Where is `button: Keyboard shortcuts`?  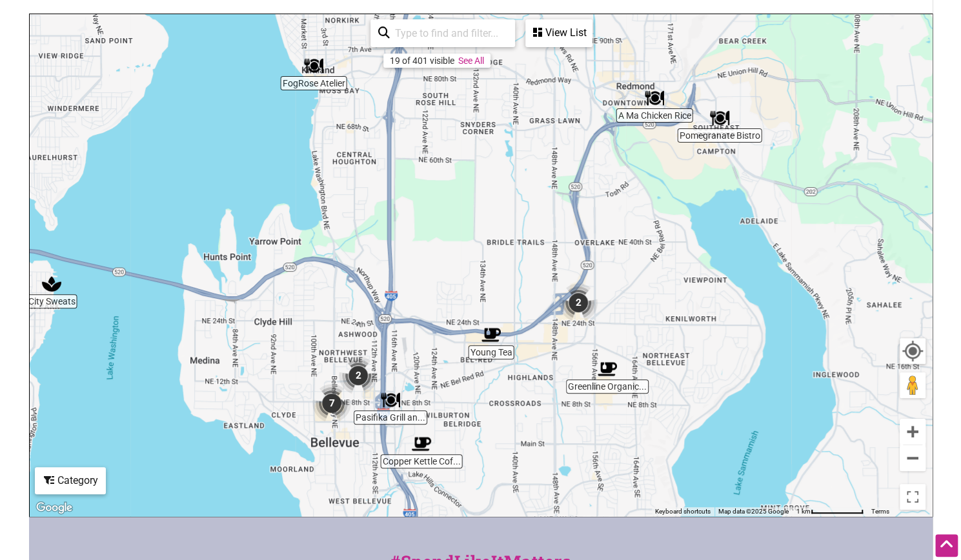 button: Keyboard shortcuts is located at coordinates (682, 512).